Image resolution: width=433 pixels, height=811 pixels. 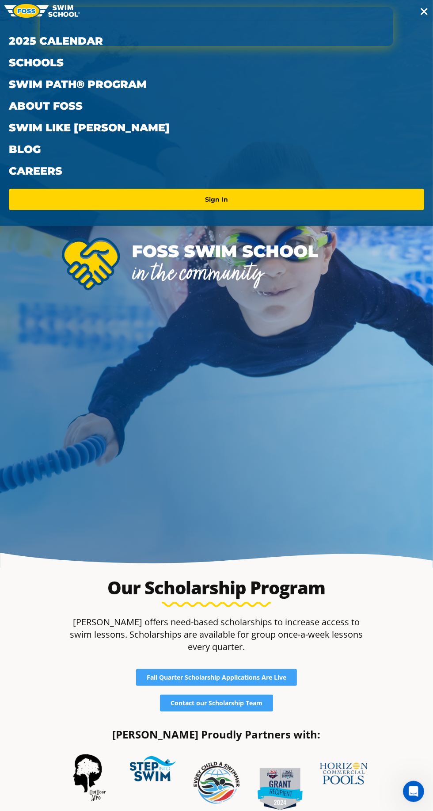 I want to click on a: Contact our Scholarship Team, so click(x=217, y=703).